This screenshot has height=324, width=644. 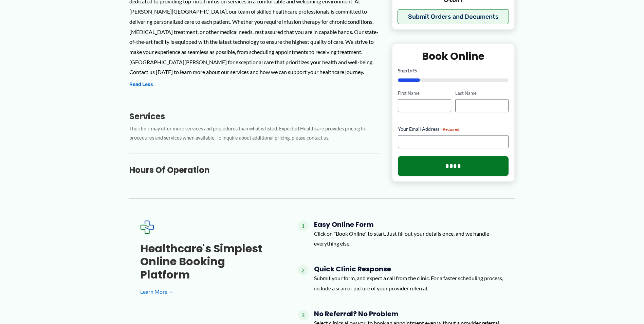 I want to click on label: Your Email Address, so click(x=453, y=129).